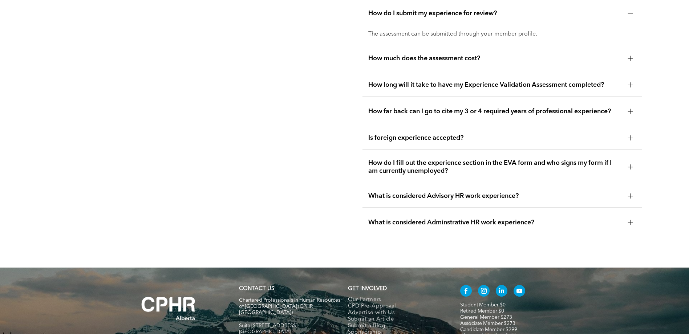  I want to click on span: How do I fill out the experience section in the EVA form and who signs my form if I am currently ..., so click(495, 167).